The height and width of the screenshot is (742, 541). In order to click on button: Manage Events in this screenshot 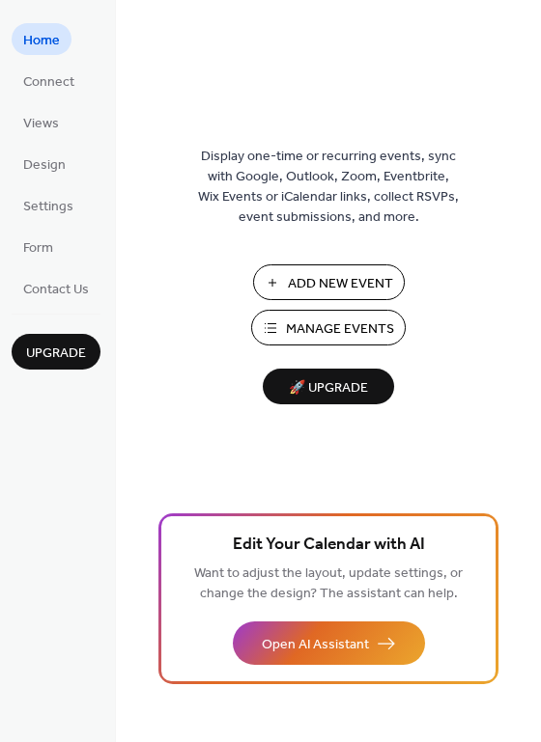, I will do `click(328, 327)`.